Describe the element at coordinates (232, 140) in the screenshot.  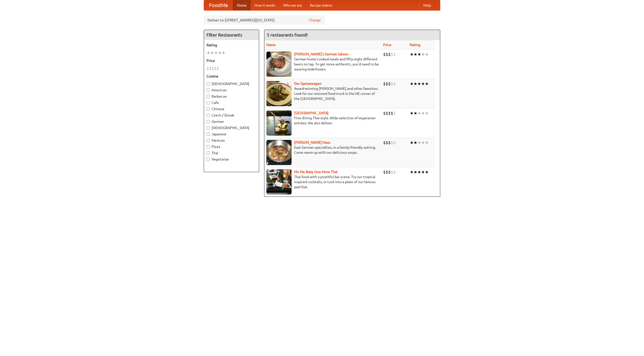
I see `label: Mexican` at that location.